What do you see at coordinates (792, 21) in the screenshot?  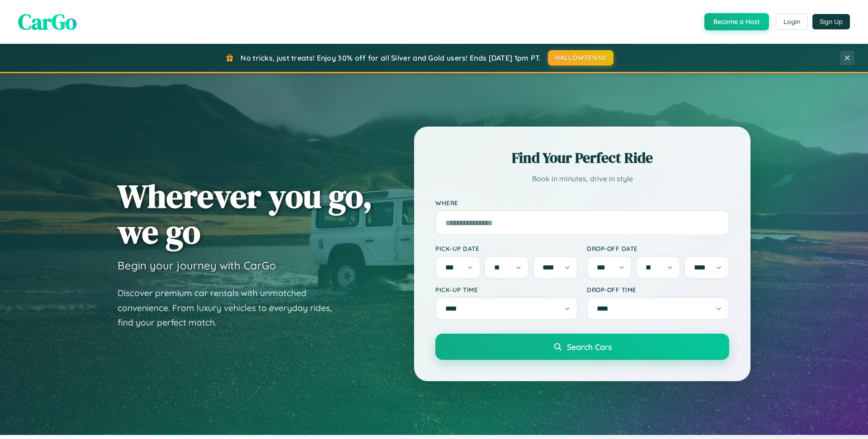 I see `button: Login` at bounding box center [792, 21].